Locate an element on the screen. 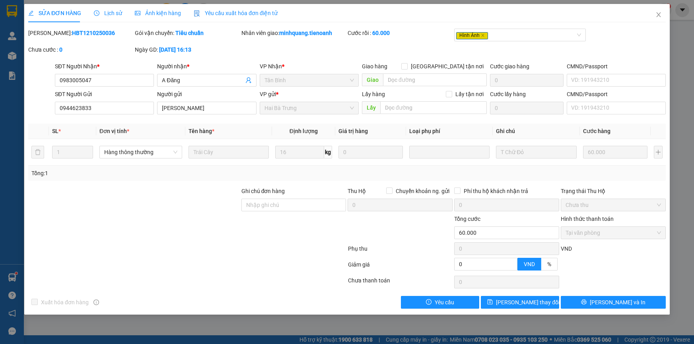  b: Tiêu chuẩn is located at coordinates (189, 33).